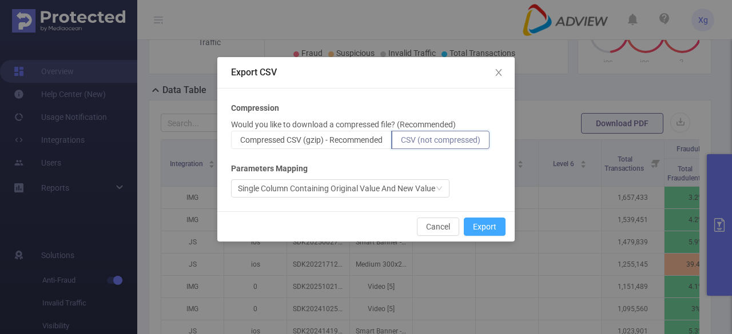 This screenshot has width=732, height=334. I want to click on div: Single Column Containing Original Value And New Value, so click(336, 189).